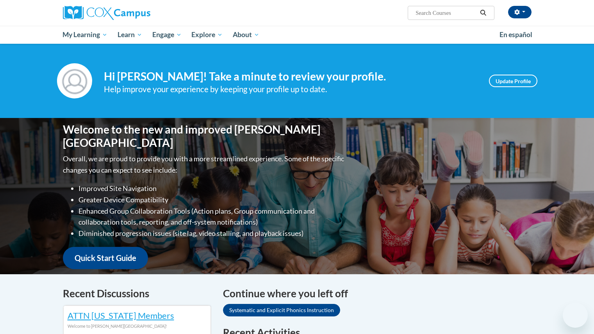 This screenshot has width=594, height=334. Describe the element at coordinates (212, 200) in the screenshot. I see `li: Greater Device Compatibility` at that location.